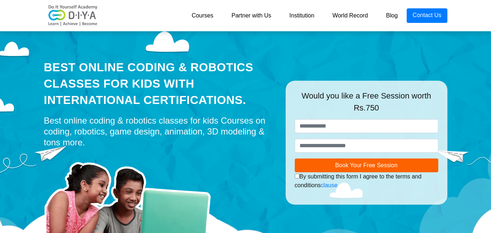 Image resolution: width=491 pixels, height=233 pixels. I want to click on a: Partner with Us, so click(251, 16).